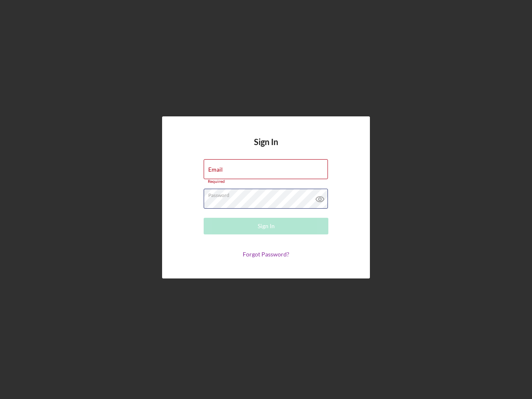 Image resolution: width=532 pixels, height=399 pixels. Describe the element at coordinates (215, 169) in the screenshot. I see `label: Email` at that location.